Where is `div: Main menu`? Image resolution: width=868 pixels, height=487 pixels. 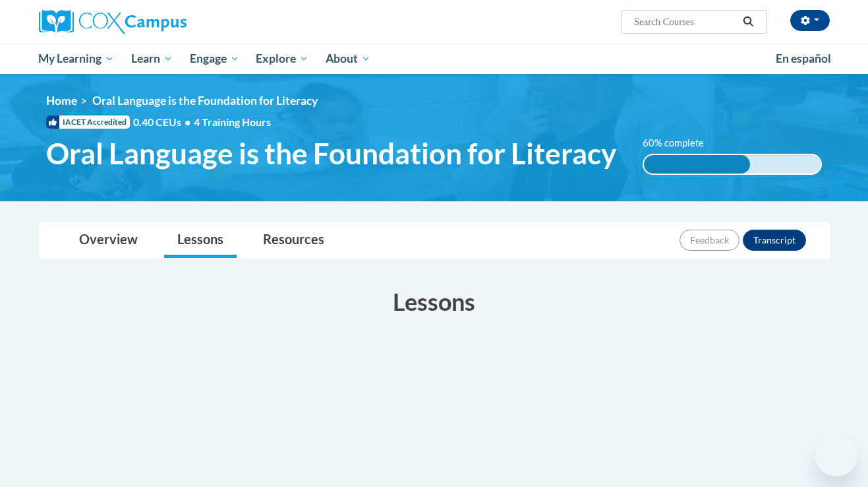
div: Main menu is located at coordinates (434, 59).